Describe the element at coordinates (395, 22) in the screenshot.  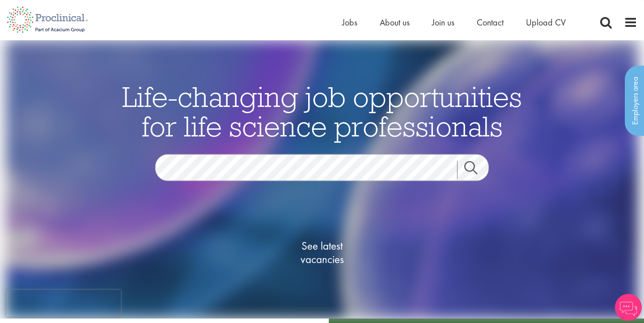
I see `a: About us` at that location.